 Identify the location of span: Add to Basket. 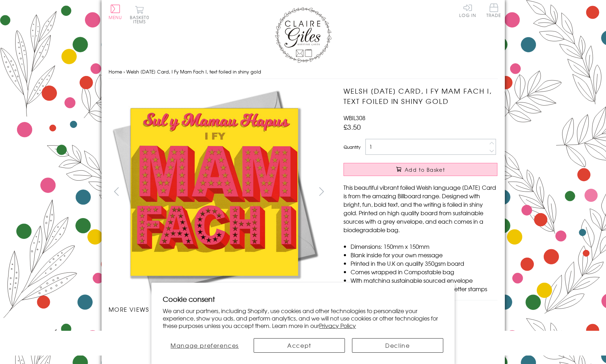
(425, 170).